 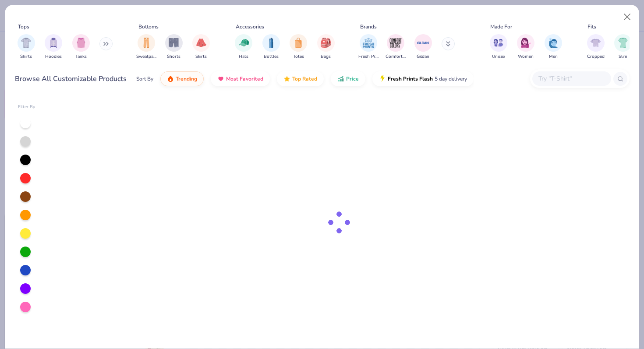 I want to click on div: Accessories, so click(x=249, y=27).